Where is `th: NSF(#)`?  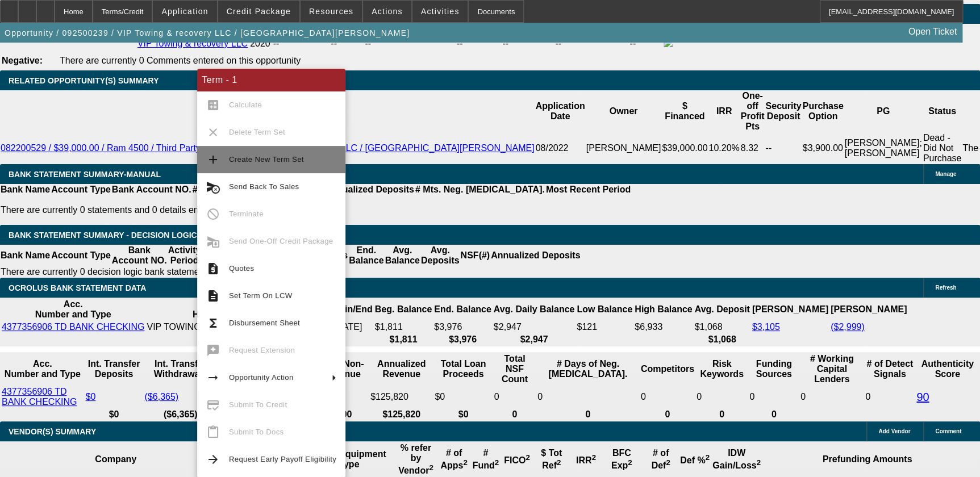 th: NSF(#) is located at coordinates (475, 256).